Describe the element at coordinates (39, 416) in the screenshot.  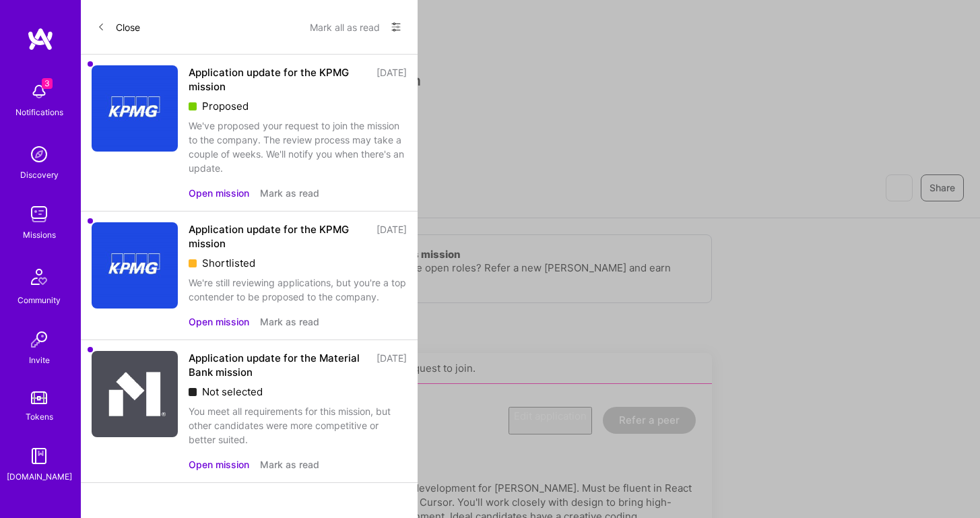
I see `div: Tokens` at that location.